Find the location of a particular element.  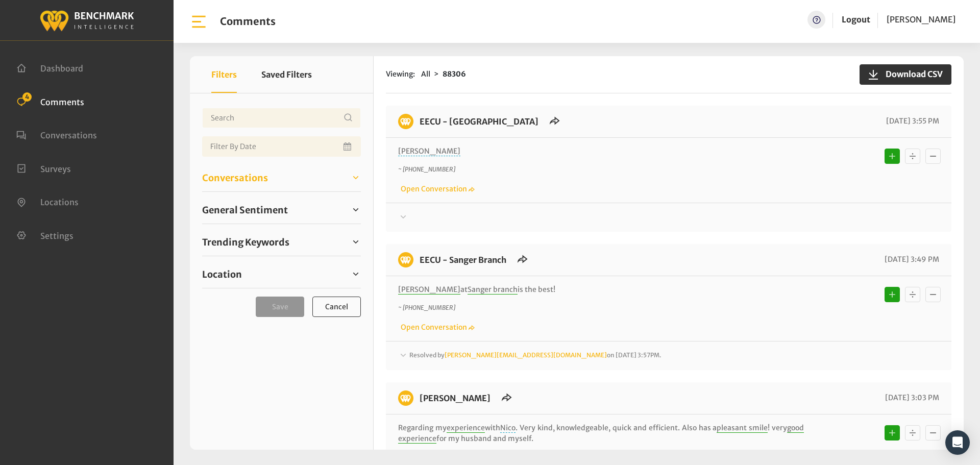

span: General Sentiment is located at coordinates (245, 210).